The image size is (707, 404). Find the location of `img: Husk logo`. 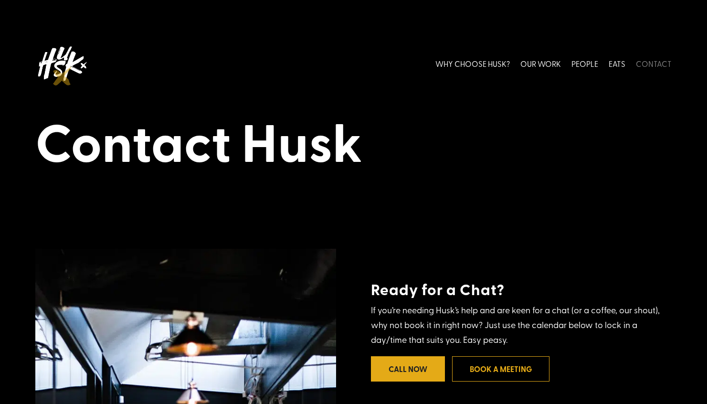

img: Husk logo is located at coordinates (62, 63).